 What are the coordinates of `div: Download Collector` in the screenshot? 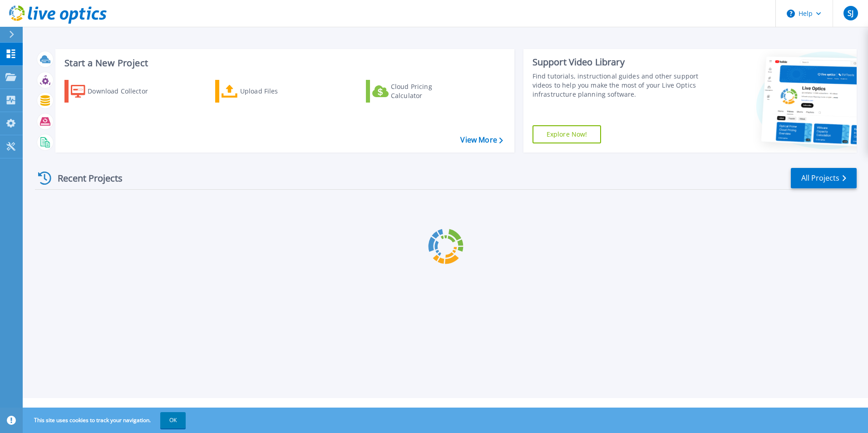 It's located at (124, 91).